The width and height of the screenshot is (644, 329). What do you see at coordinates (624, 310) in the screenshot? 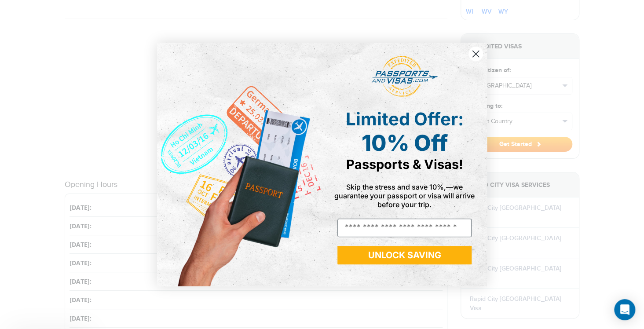
I see `div: Open Intercom Messenger` at bounding box center [624, 310].